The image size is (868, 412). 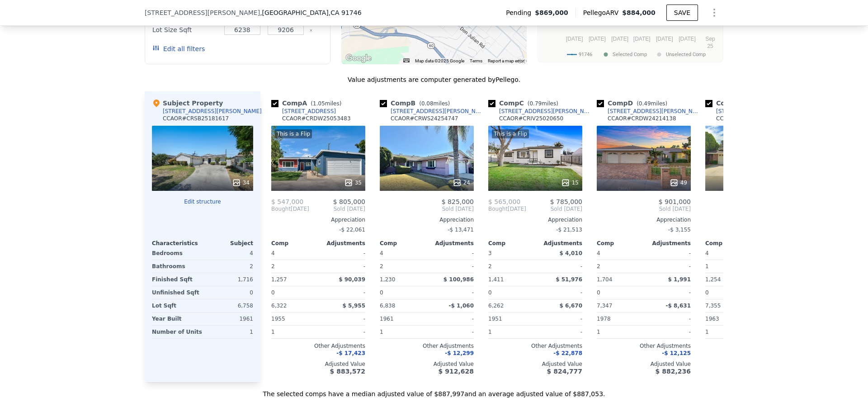 What do you see at coordinates (176, 266) in the screenshot?
I see `div: Bathrooms` at bounding box center [176, 266].